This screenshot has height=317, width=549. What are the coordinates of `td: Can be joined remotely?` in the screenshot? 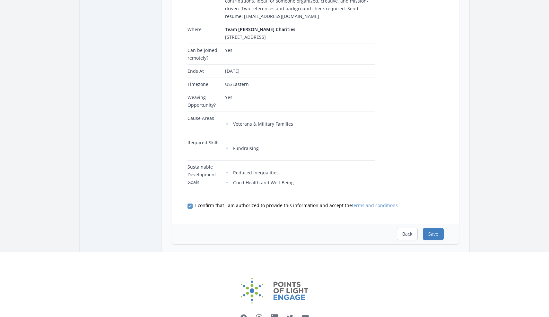 It's located at (205, 54).